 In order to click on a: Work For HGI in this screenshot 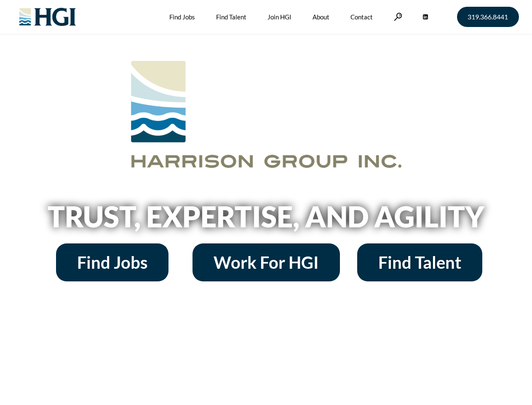, I will do `click(266, 262)`.